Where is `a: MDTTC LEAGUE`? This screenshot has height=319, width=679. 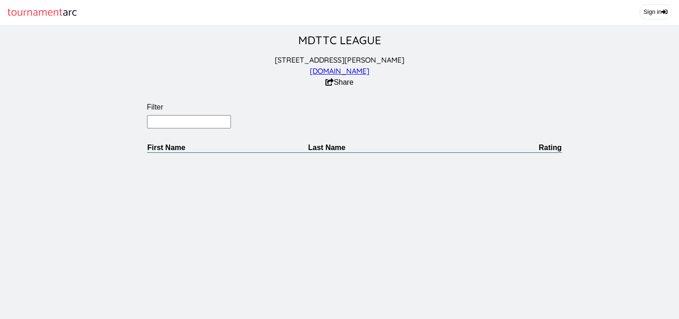 a: MDTTC LEAGUE is located at coordinates (340, 40).